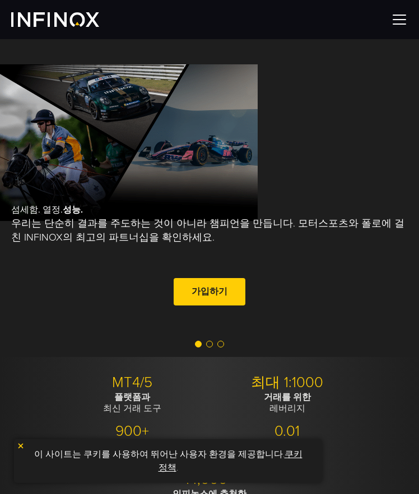 Image resolution: width=419 pixels, height=494 pixels. Describe the element at coordinates (73, 210) in the screenshot. I see `strong: 성능.` at that location.